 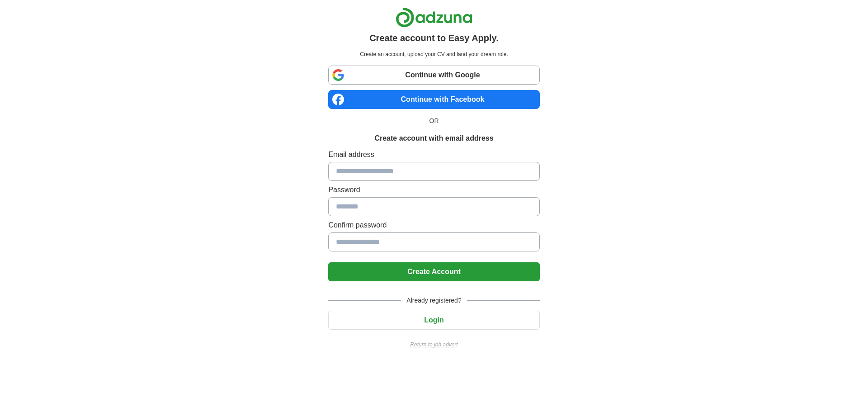 What do you see at coordinates (433, 190) in the screenshot?
I see `label: Password` at bounding box center [433, 190].